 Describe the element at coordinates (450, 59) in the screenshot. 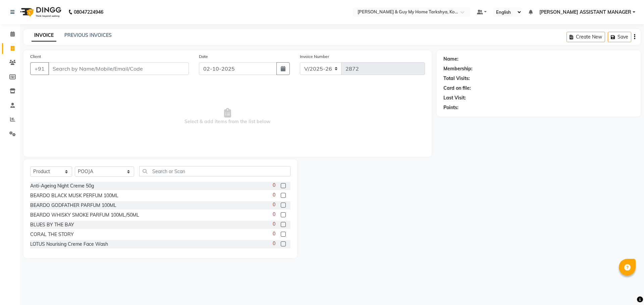

I see `div: Name:` at that location.